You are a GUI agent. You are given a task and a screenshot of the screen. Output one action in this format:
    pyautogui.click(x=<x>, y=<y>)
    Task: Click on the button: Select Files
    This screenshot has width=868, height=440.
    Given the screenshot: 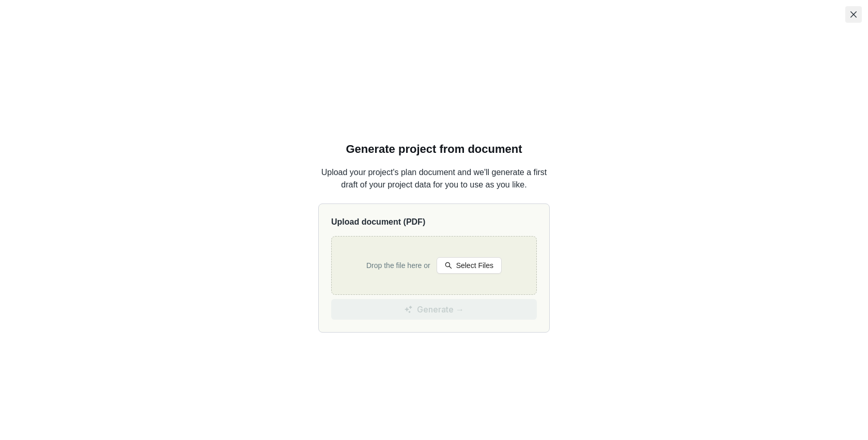 What is the action you would take?
    pyautogui.click(x=469, y=266)
    